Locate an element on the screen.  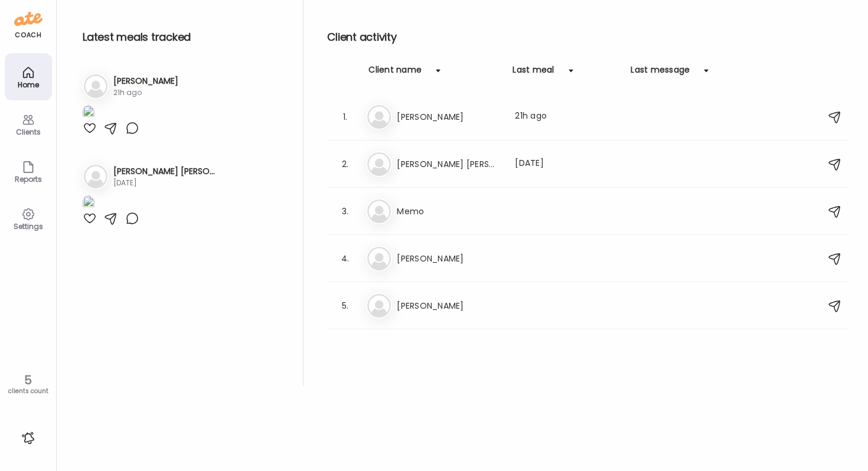
div: Home is located at coordinates (28, 84).